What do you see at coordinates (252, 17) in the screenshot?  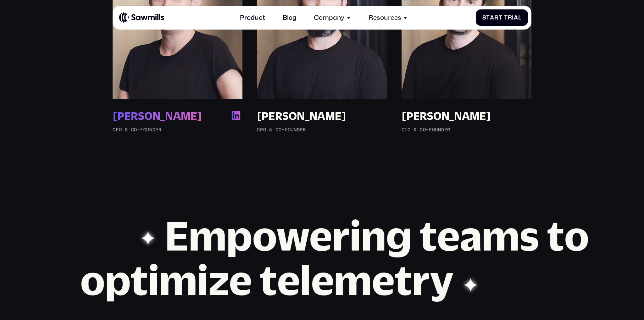 I see `a: Product` at bounding box center [252, 17].